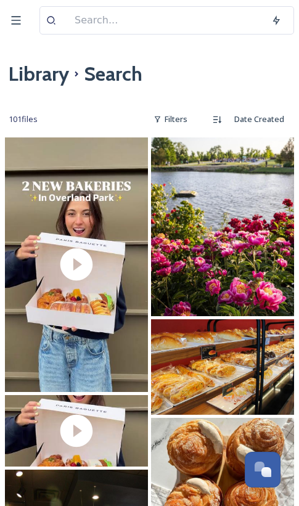 This screenshot has height=506, width=299. What do you see at coordinates (23, 119) in the screenshot?
I see `span: 101 file s` at bounding box center [23, 119].